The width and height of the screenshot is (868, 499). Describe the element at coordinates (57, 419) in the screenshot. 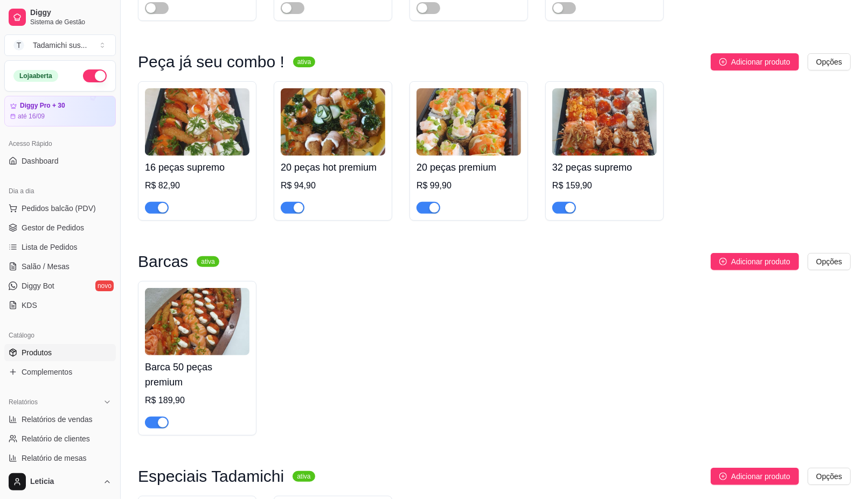

I see `span: Relatórios de vendas` at that location.